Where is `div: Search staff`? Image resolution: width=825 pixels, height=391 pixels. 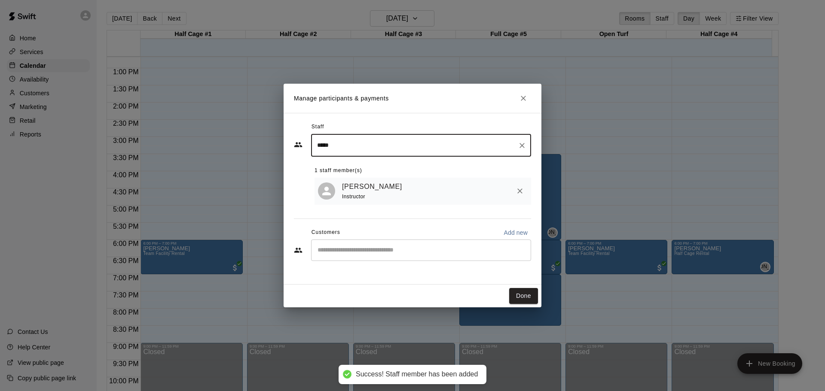 div: Search staff is located at coordinates (421, 145).